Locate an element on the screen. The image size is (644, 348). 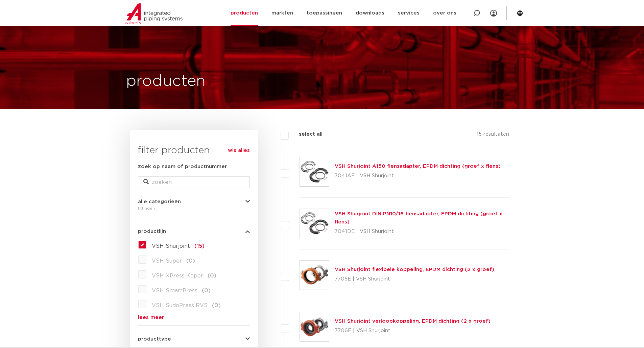
input: zoeken is located at coordinates (194, 182).